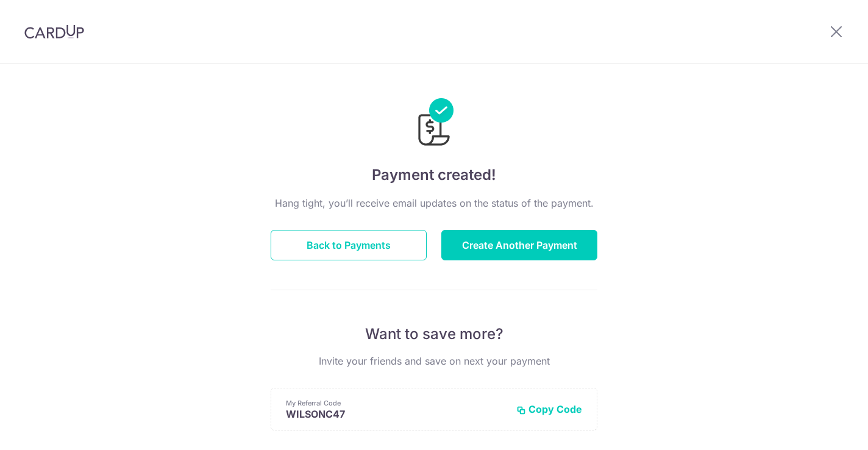 This screenshot has height=450, width=868. I want to click on button: Back to Payments, so click(348, 245).